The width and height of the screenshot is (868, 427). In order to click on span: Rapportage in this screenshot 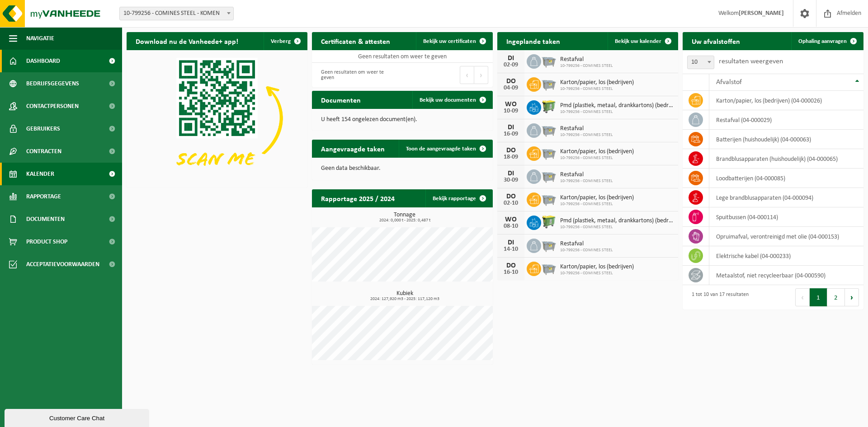, I will do `click(43, 197)`.